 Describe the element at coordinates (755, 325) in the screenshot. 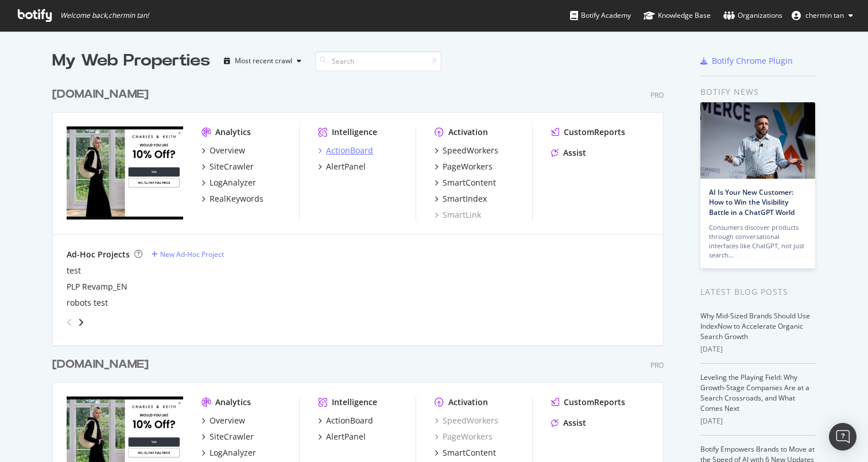

I see `a: Why Mid-Sized Brands Should Use IndexNow to Accelerate Organic Search Growth` at that location.